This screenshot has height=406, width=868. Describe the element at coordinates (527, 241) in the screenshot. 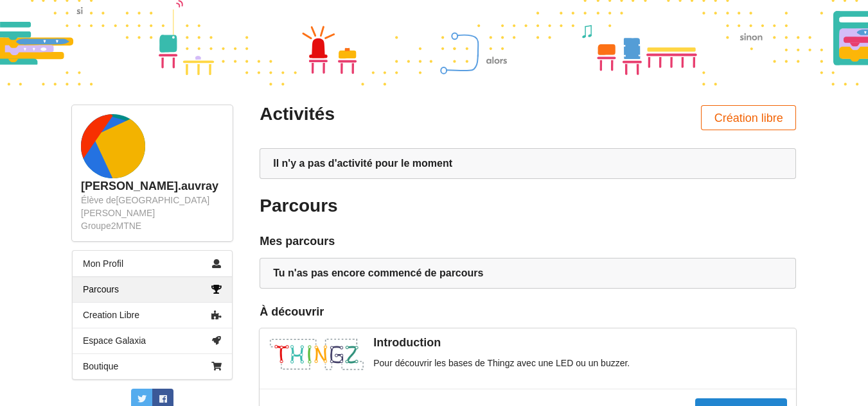

I see `div: Mes parcours` at that location.